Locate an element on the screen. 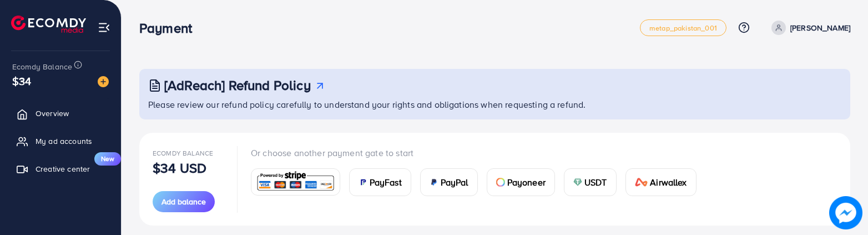  span: USDT is located at coordinates (595, 182).